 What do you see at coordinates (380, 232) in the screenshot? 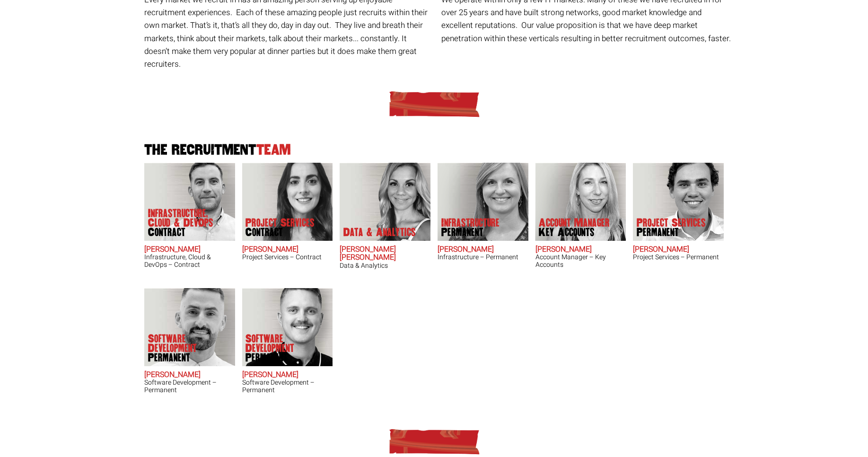
I see `p: Data & Analytics` at bounding box center [380, 232].